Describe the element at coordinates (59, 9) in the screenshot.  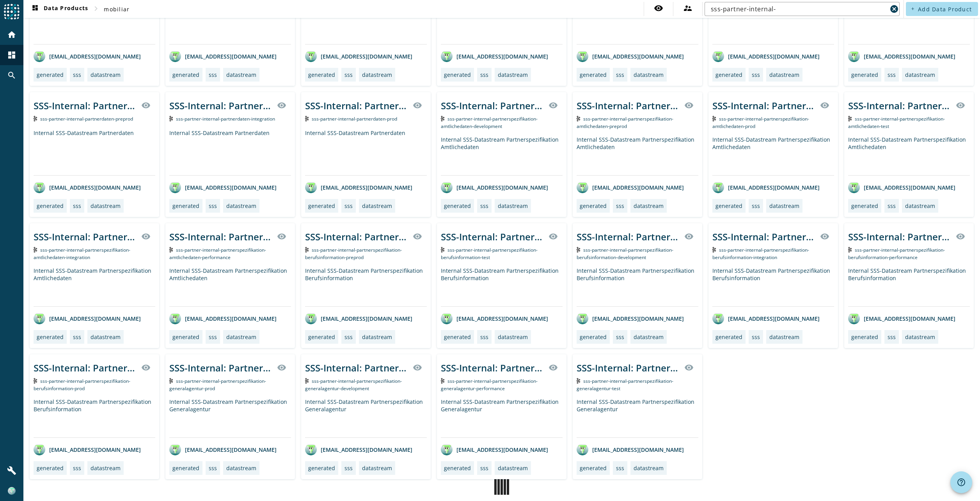
I see `button: Data Products` at that location.